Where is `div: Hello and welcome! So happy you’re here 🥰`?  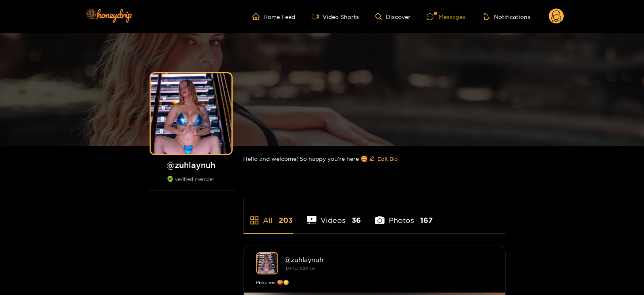
div: Hello and welcome! So happy you’re here 🥰 is located at coordinates (375, 158).